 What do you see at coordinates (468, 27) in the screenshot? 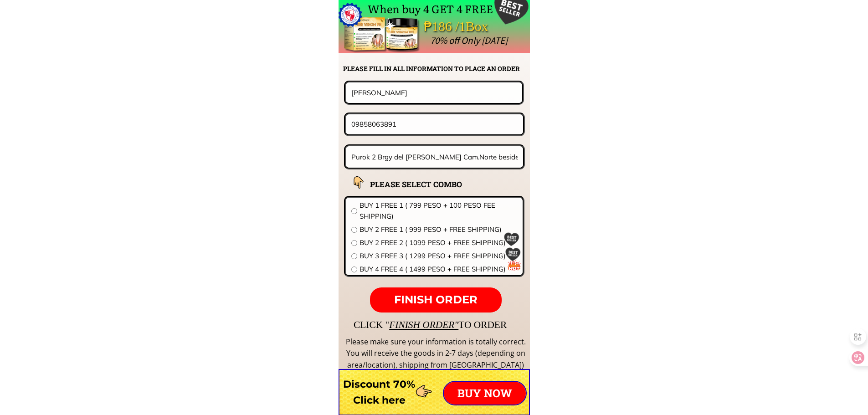
I see `div: ₱186 /1Box` at bounding box center [468, 27].